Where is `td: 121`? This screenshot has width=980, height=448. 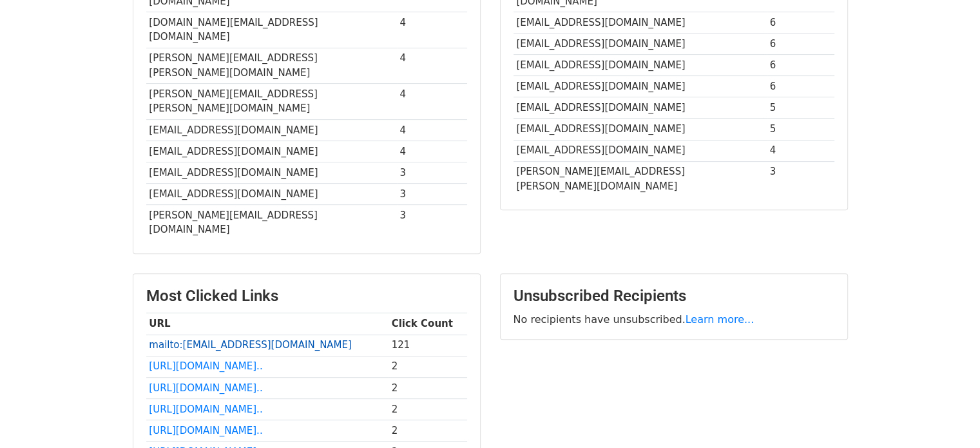
td: 121 is located at coordinates (428, 345).